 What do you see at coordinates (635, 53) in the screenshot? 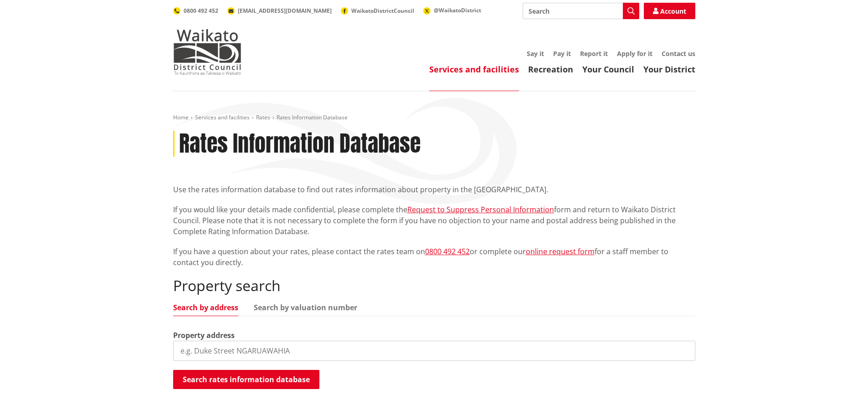
I see `a: Apply for it` at bounding box center [635, 53].